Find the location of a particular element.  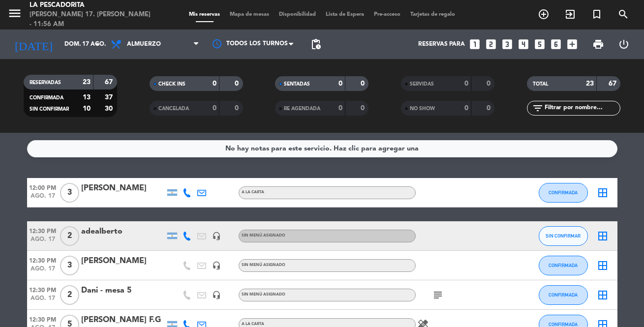

span: SENTADAS is located at coordinates (297, 84).